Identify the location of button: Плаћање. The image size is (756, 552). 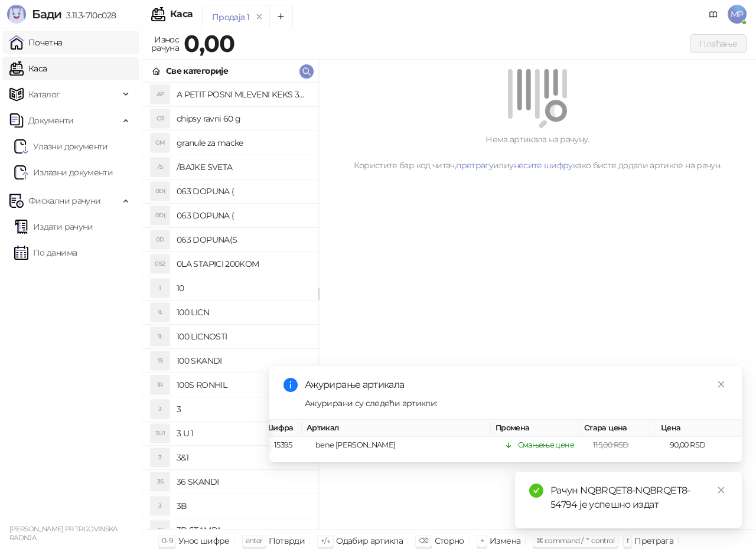
(718, 44).